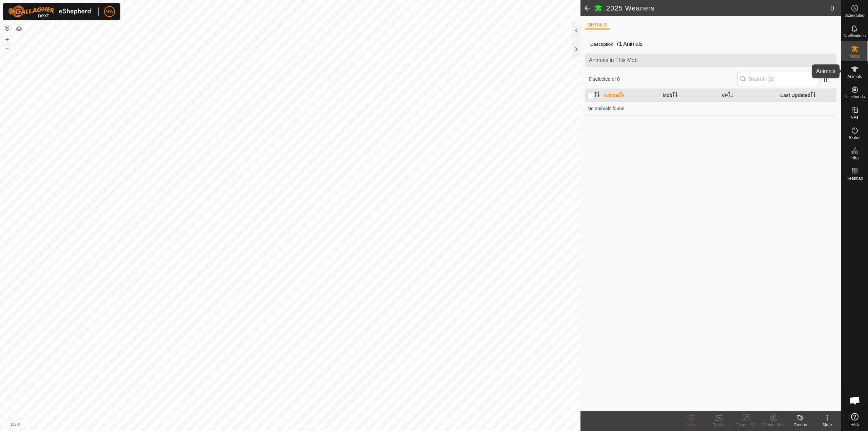 The width and height of the screenshot is (868, 431). I want to click on div: More, so click(827, 425).